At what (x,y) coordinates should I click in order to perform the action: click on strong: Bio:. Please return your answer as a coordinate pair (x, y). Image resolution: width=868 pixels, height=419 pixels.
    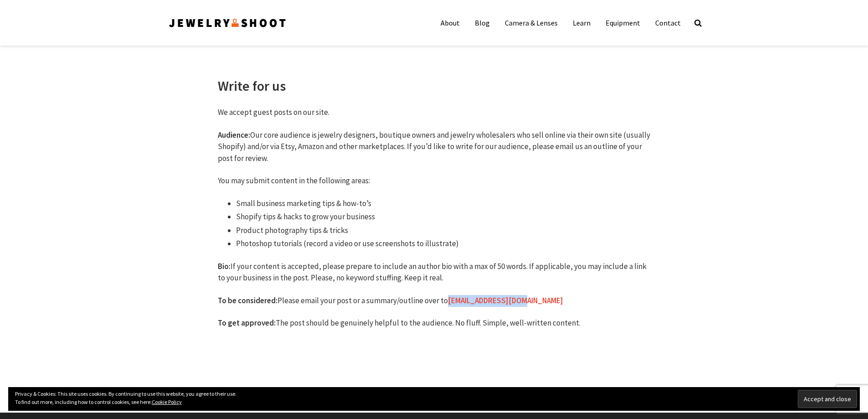
    Looking at the image, I should click on (224, 267).